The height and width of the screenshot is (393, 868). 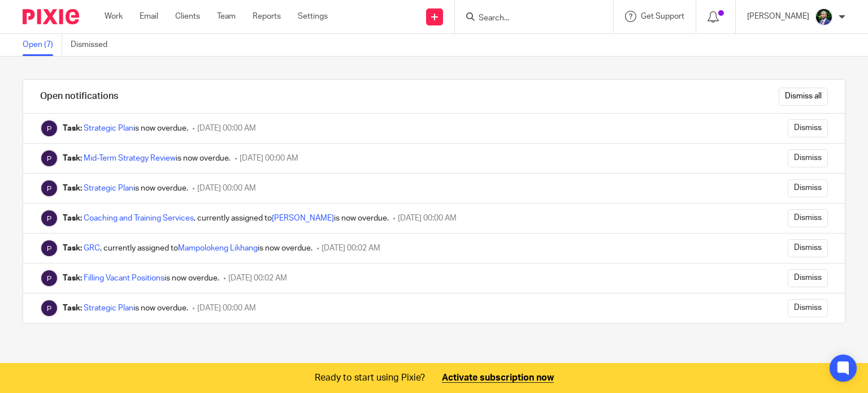 I want to click on a: Work, so click(x=114, y=16).